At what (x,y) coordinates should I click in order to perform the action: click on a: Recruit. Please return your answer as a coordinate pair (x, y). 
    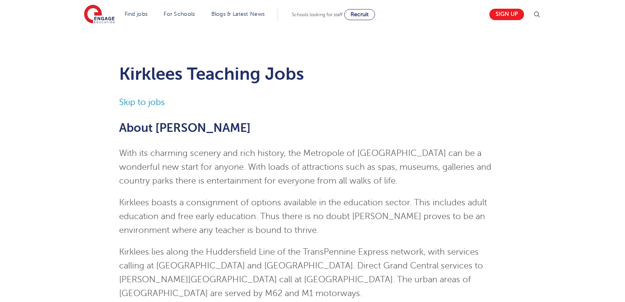
    Looking at the image, I should click on (360, 15).